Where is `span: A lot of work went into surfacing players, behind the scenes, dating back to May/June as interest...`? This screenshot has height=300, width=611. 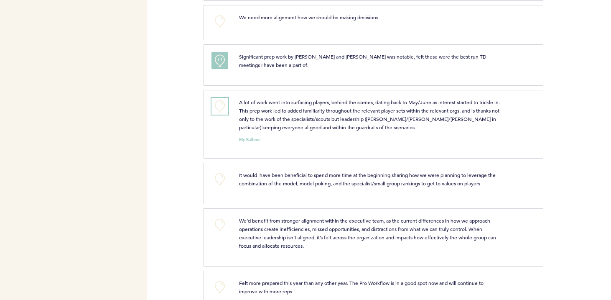
span: A lot of work went into surfacing players, behind the scenes, dating back to May/June as interest... is located at coordinates (370, 114).